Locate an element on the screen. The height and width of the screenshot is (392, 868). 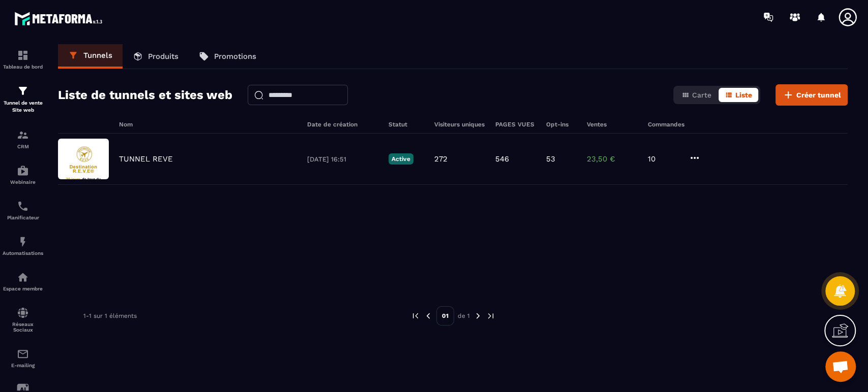
span: Liste is located at coordinates (743, 95).